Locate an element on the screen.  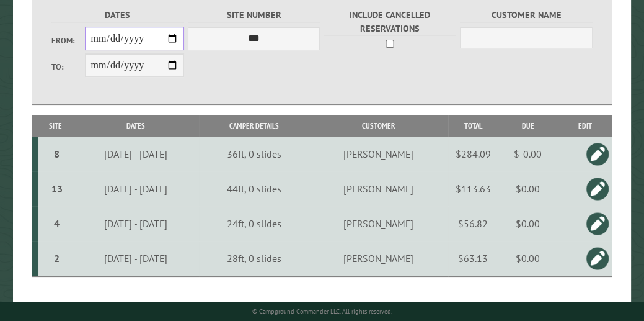
th: Total is located at coordinates (473, 125).